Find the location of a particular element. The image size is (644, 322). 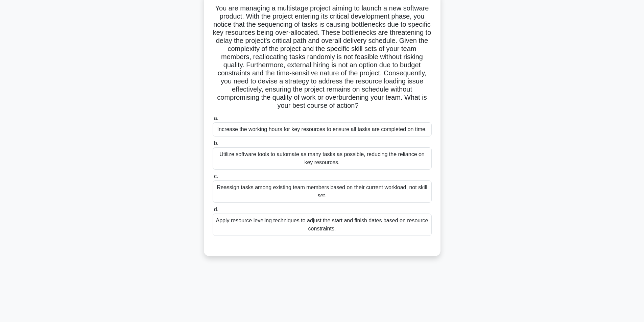

h5: You are managing a multistage project aiming to launch a new software product. With the project e... is located at coordinates (322, 57).